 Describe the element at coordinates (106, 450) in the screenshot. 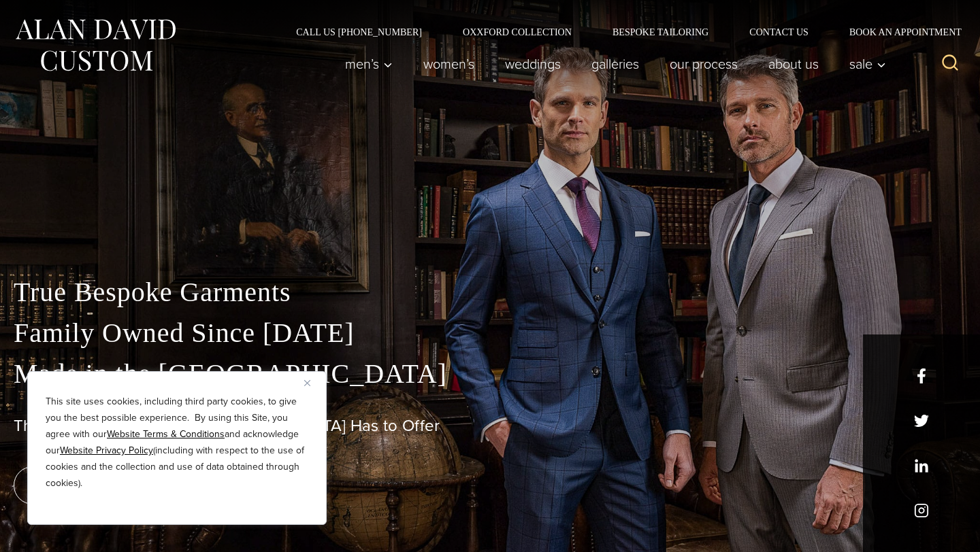

I see `u: Website Privacy Policy` at that location.